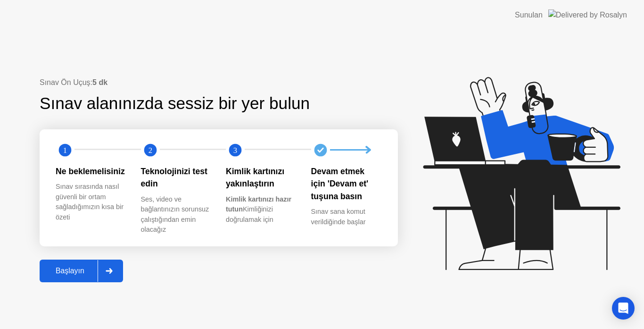 This screenshot has width=644, height=329. What do you see at coordinates (65, 150) in the screenshot?
I see `text: 1` at bounding box center [65, 150].